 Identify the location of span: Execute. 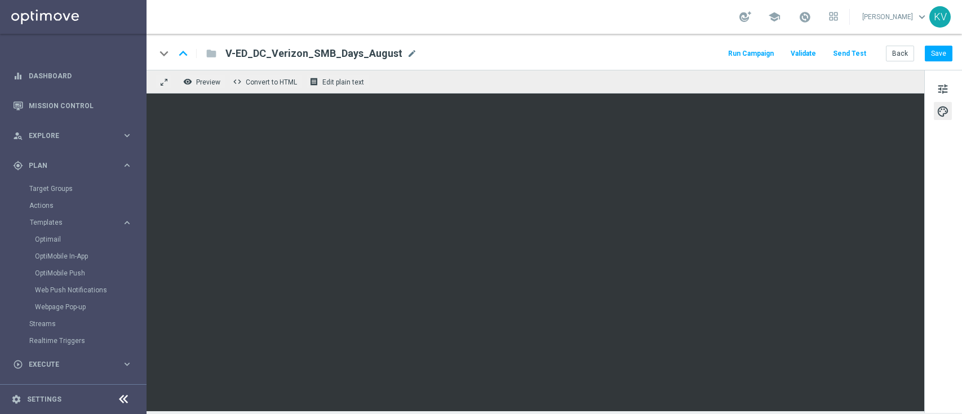
(75, 365).